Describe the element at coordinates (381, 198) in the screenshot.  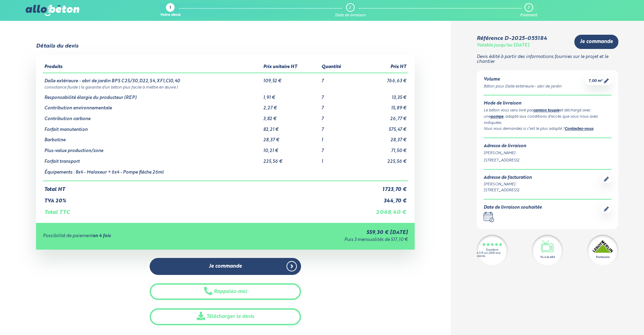
I see `td: 344,70 €` at that location.